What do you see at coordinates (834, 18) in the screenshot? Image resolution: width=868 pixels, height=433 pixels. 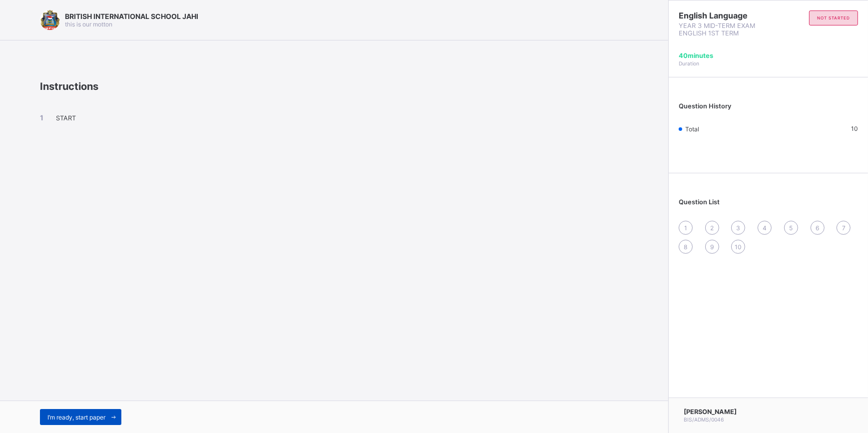 I see `span: not started` at bounding box center [834, 18].